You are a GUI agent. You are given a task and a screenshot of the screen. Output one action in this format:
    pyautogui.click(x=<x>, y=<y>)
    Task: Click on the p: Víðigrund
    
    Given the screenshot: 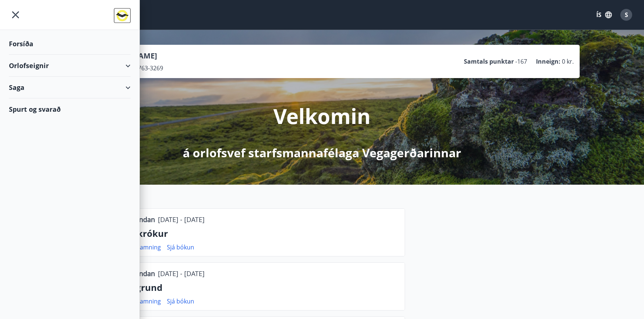 What is the action you would take?
    pyautogui.click(x=259, y=288)
    